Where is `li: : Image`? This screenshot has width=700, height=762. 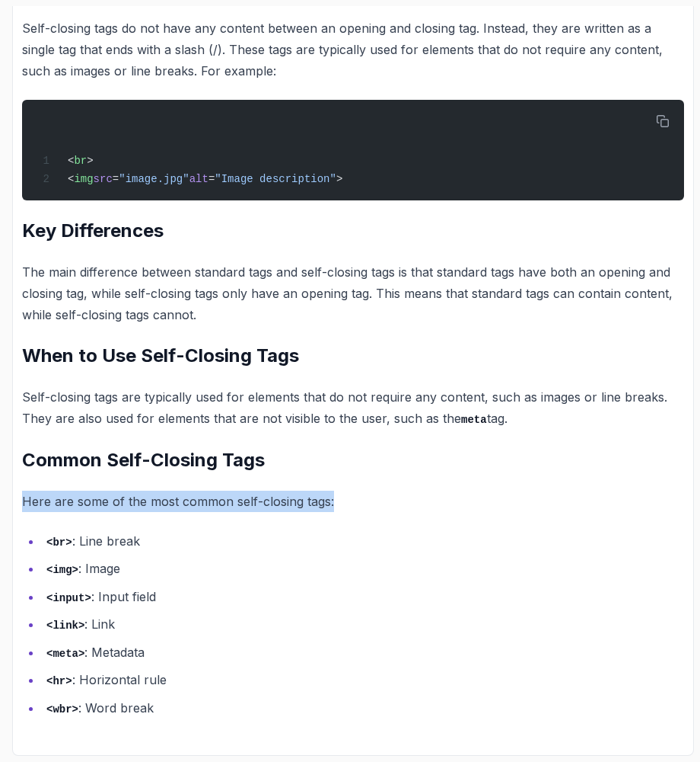
li: : Image is located at coordinates (363, 568).